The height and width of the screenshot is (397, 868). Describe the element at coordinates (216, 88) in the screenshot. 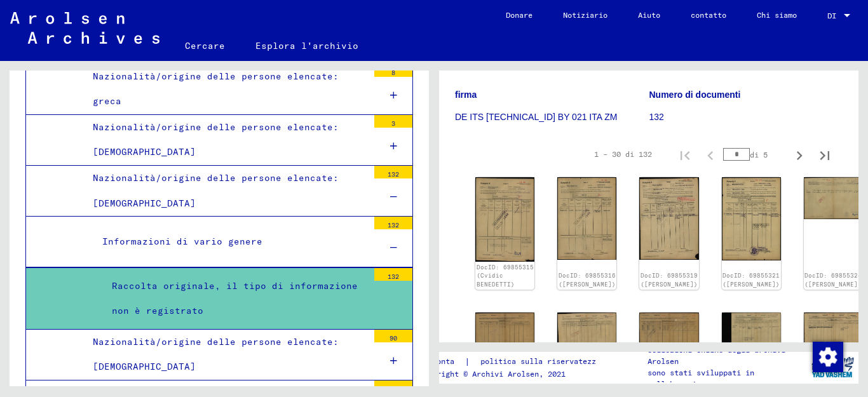

I see `font: Nazionalità/origine delle persone elencate: greca` at that location.